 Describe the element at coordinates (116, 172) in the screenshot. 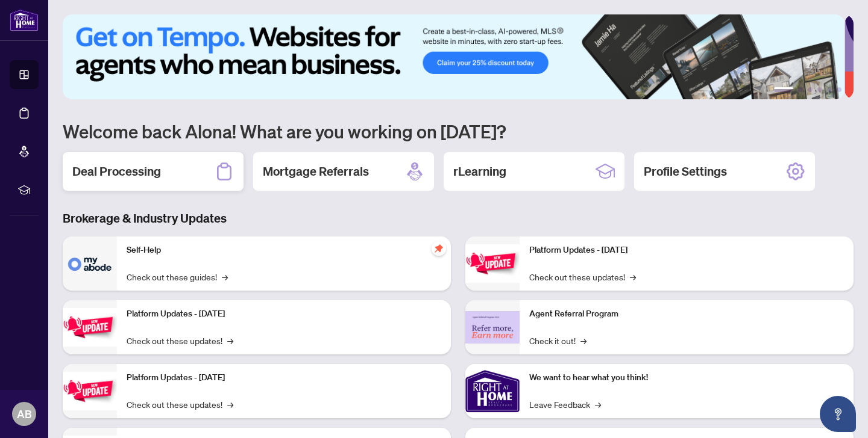

I see `h2: Deal Processing` at that location.